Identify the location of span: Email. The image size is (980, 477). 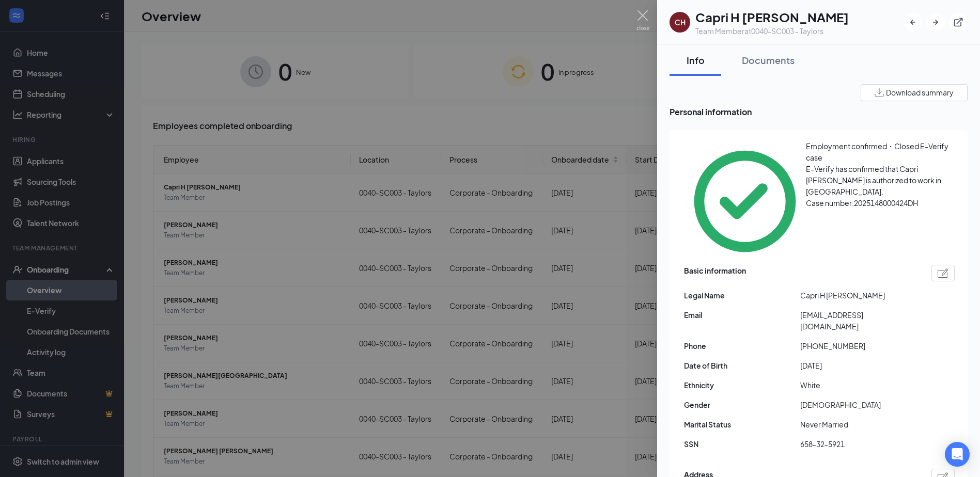
(742, 315).